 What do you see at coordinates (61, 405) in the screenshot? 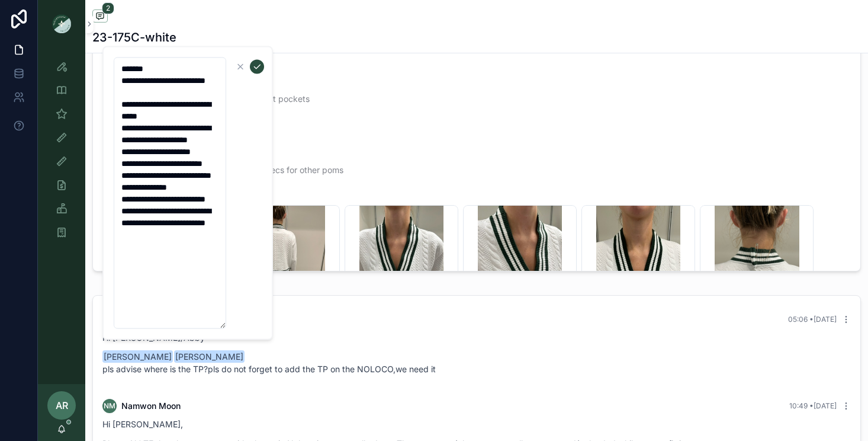
I see `span: AR` at bounding box center [61, 405].